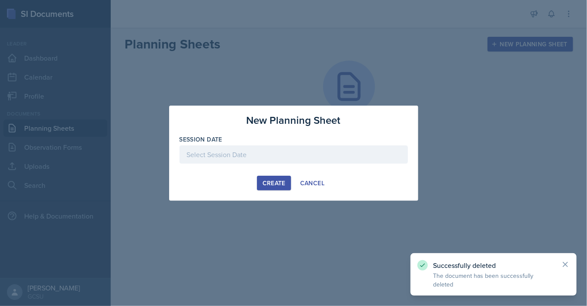  What do you see at coordinates (274, 183) in the screenshot?
I see `div: Create` at bounding box center [274, 183].